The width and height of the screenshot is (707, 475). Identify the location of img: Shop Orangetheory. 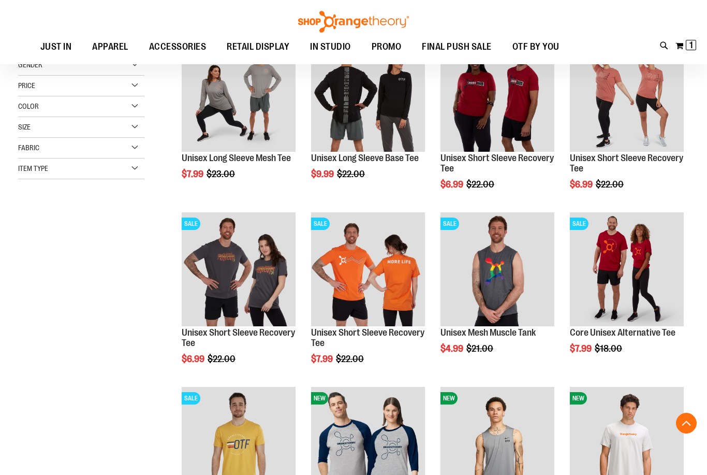
(354, 22).